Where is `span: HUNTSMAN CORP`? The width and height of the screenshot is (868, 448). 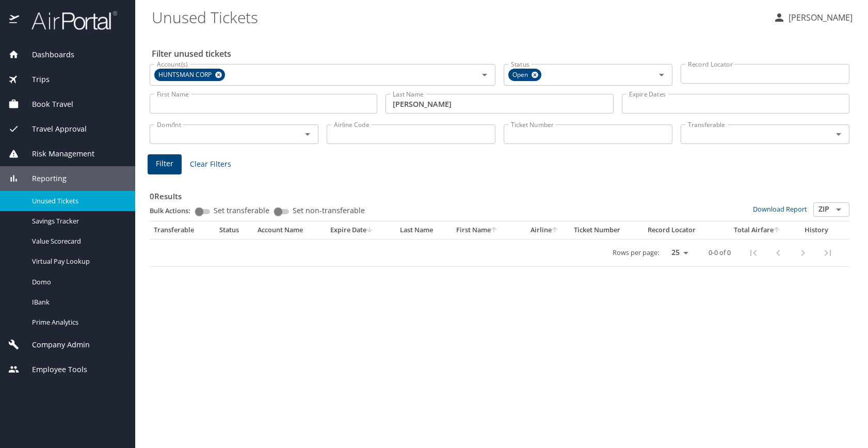
span: HUNTSMAN CORP is located at coordinates (186, 75).